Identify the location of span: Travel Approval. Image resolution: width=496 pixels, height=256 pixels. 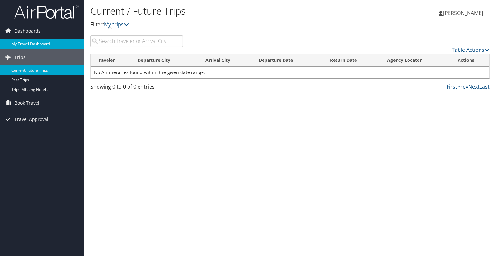
(31, 119).